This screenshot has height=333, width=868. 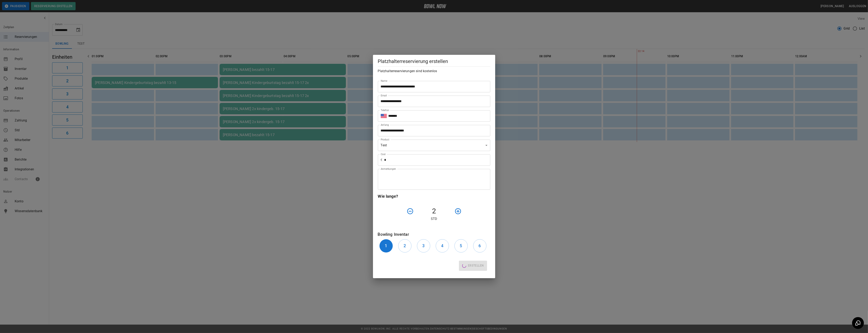 What do you see at coordinates (433, 131) in the screenshot?
I see `input: Choose date, selected date is Sep 27, 2025` at bounding box center [433, 131].